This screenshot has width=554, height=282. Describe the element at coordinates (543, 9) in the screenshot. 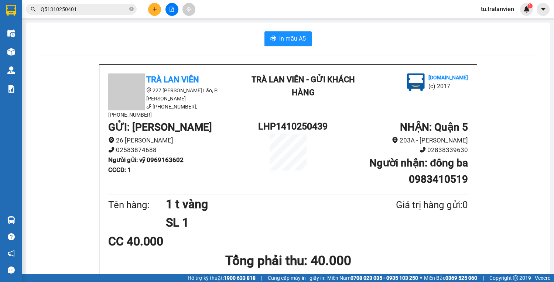

I see `button: caret-down` at that location.